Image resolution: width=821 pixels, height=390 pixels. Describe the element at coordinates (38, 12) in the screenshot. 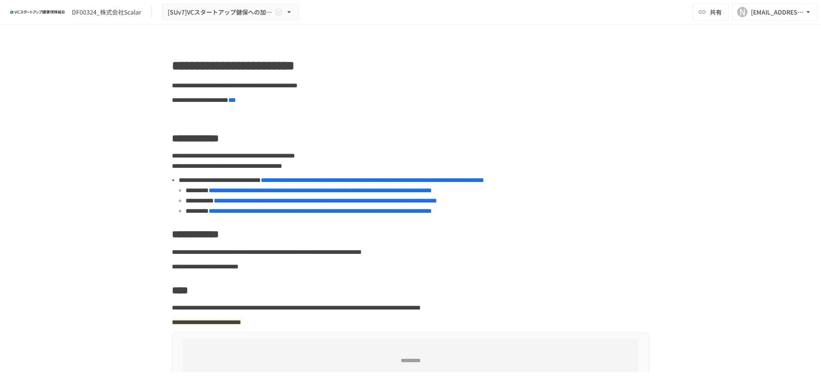

I see `img: ZDfHsVrhrXUoWEWGWYf8C4Fv4dEjYTEDCNvmL73B7ox` at that location.